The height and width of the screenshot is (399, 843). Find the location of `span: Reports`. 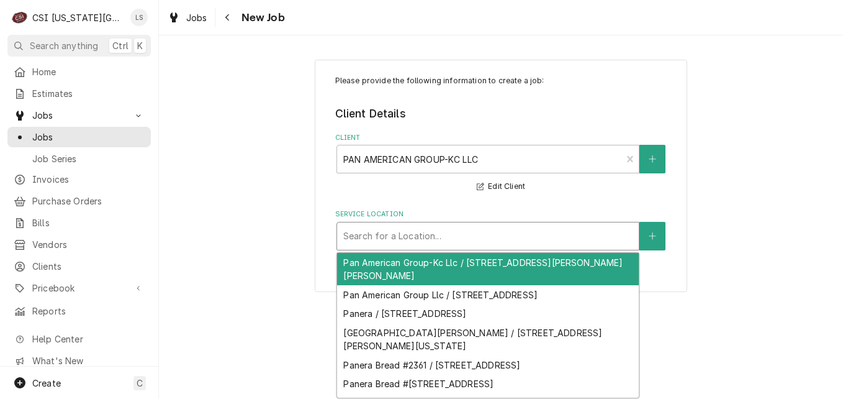

span: Reports is located at coordinates (88, 311).